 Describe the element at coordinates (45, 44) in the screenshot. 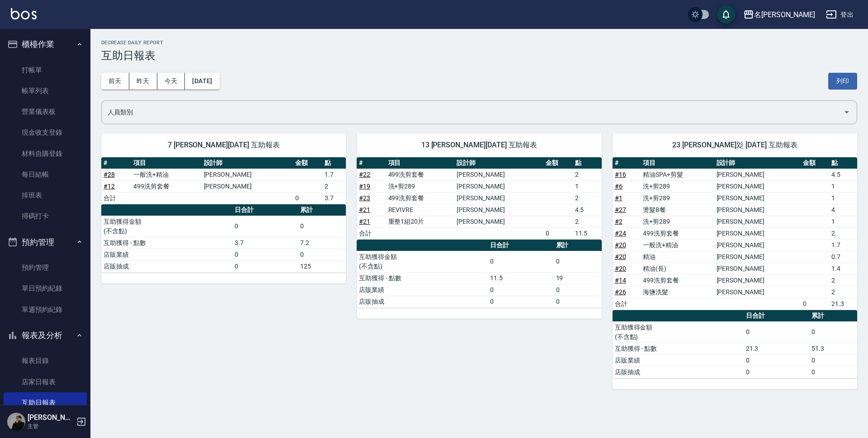

I see `button: 櫃檯作業` at that location.